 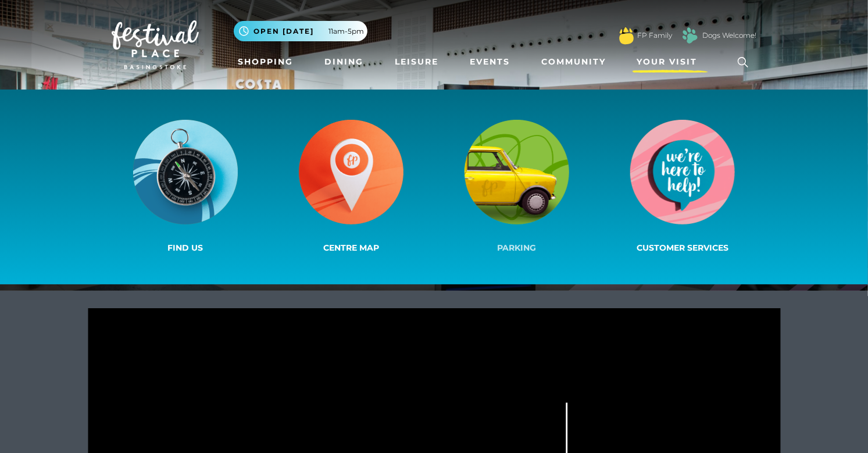 I want to click on a: Customer Services, so click(x=682, y=187).